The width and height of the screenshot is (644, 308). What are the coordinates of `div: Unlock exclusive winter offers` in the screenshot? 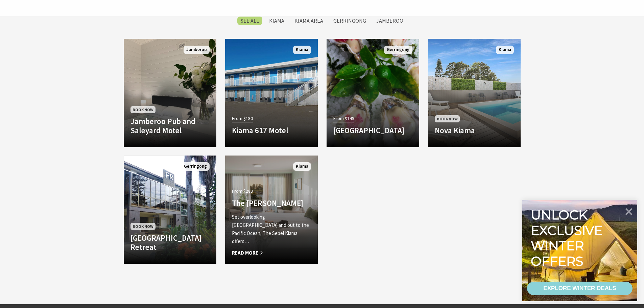 It's located at (568, 238).